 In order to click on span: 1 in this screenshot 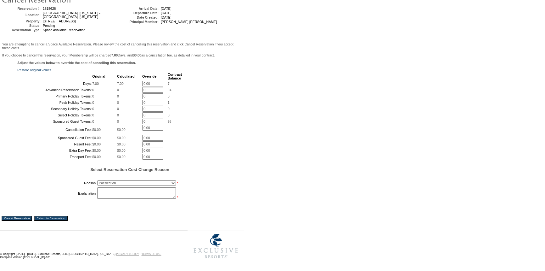, I will do `click(169, 102)`.